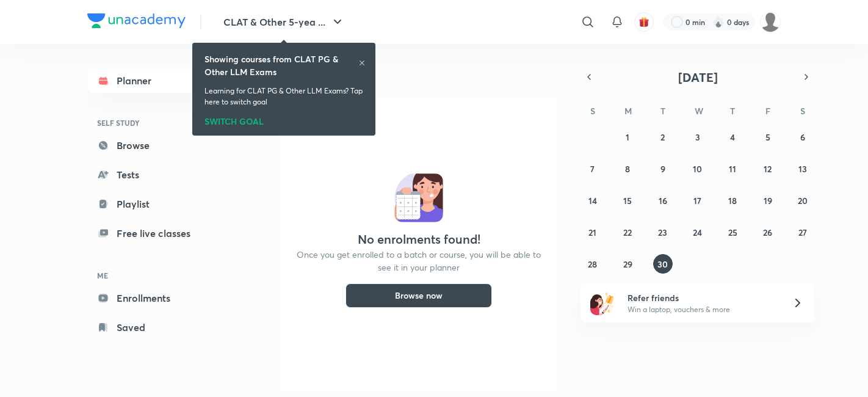 The width and height of the screenshot is (868, 397). I want to click on button: September 21, 2025, so click(592, 232).